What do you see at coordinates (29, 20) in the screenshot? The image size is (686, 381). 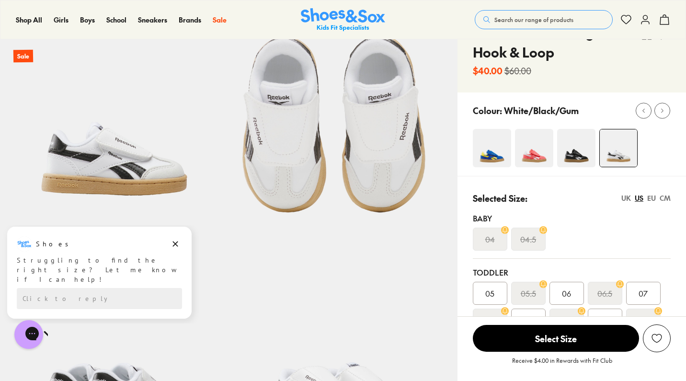 I see `a: Shop All` at bounding box center [29, 20].